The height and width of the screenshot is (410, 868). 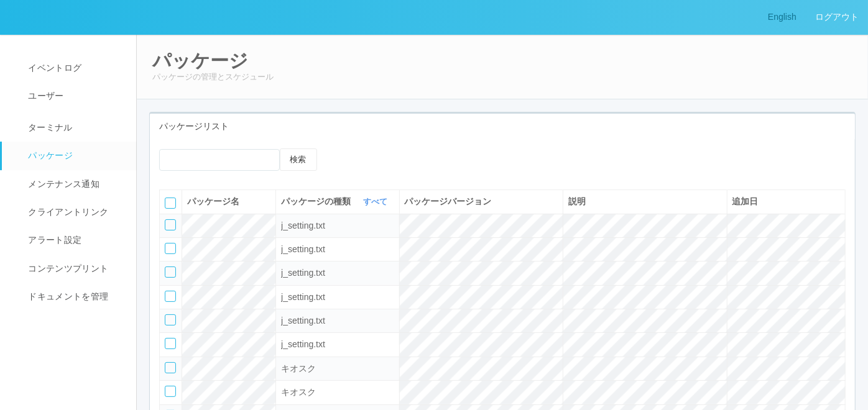 What do you see at coordinates (53, 68) in the screenshot?
I see `span: イベントログ` at bounding box center [53, 68].